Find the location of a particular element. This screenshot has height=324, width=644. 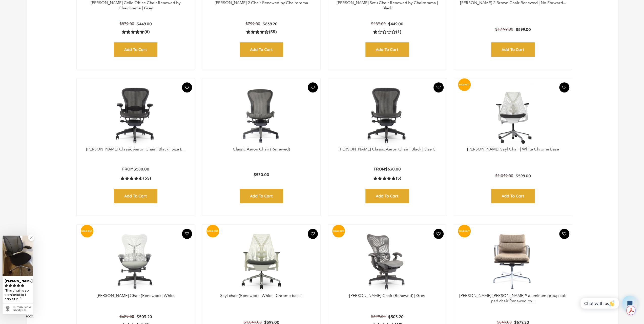

img: Classic Aeron Chair (Renewed) - chairorama is located at coordinates (262, 115).